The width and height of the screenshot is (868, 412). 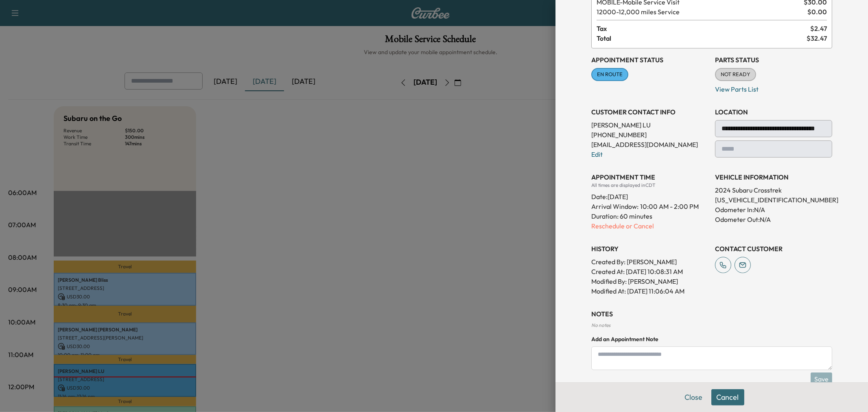 I want to click on div: No notes, so click(x=712, y=325).